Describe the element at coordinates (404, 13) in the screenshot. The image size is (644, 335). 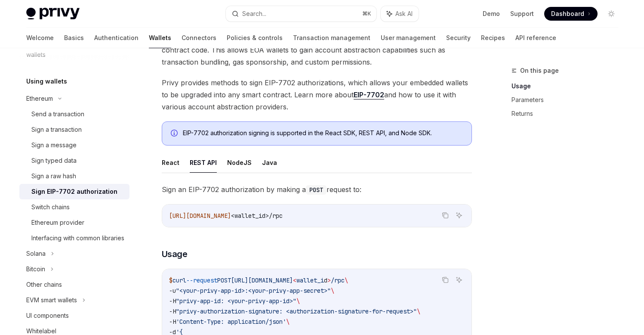
I see `span: Ask AI` at that location.